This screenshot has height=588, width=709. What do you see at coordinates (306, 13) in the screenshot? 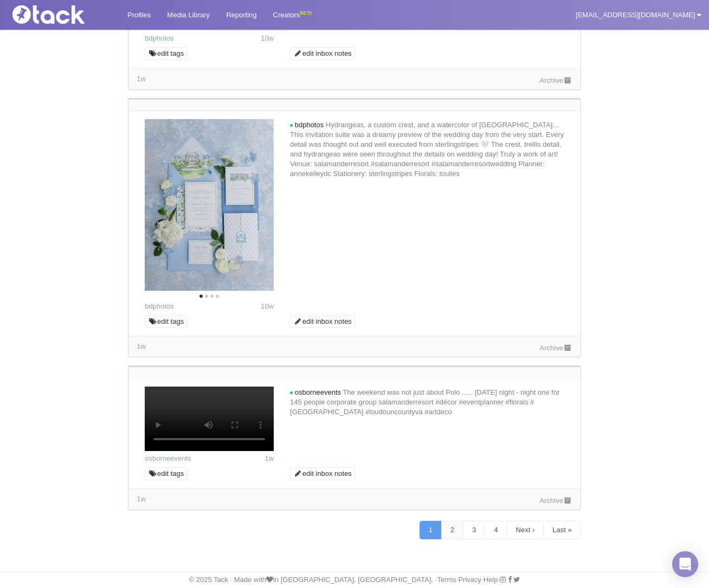
I see `div: BETA` at bounding box center [306, 13].